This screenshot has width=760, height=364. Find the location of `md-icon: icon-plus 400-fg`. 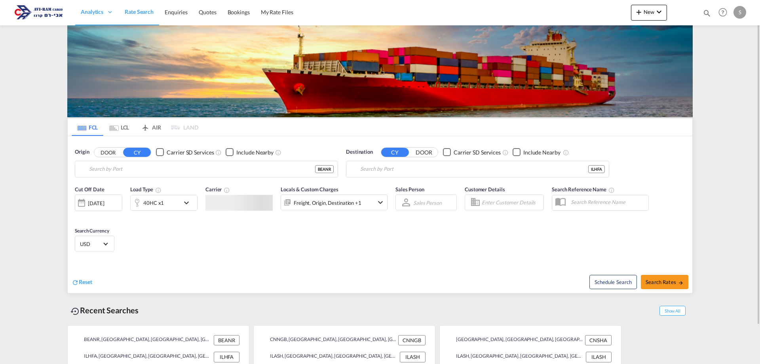

md-icon: icon-plus 400-fg is located at coordinates (639, 12).